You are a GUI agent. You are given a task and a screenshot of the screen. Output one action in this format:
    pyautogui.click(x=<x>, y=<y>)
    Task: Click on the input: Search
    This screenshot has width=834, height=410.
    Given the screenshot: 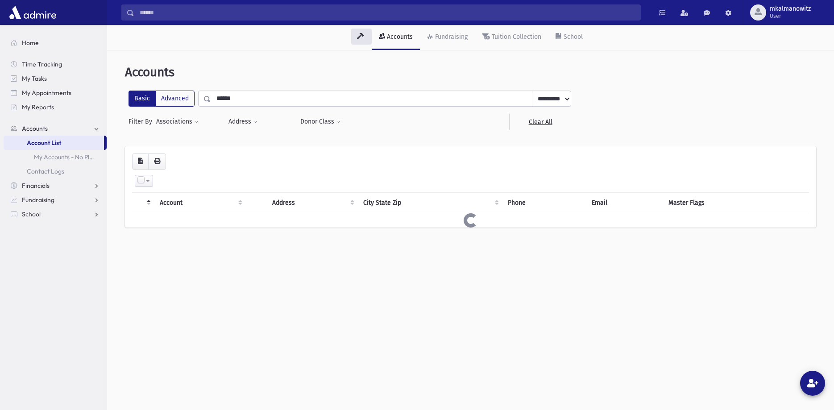 What is the action you would take?
    pyautogui.click(x=387, y=12)
    